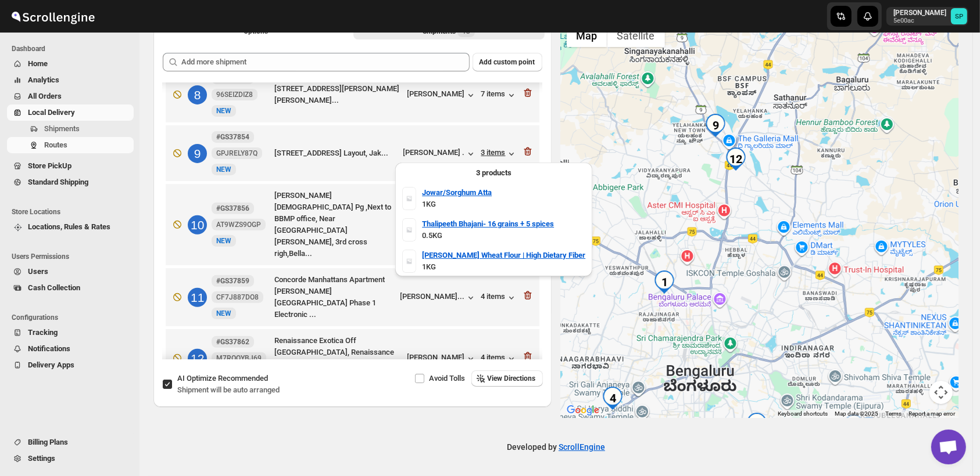  What do you see at coordinates (223, 378) in the screenshot?
I see `span: AI Optimize` at bounding box center [223, 378].